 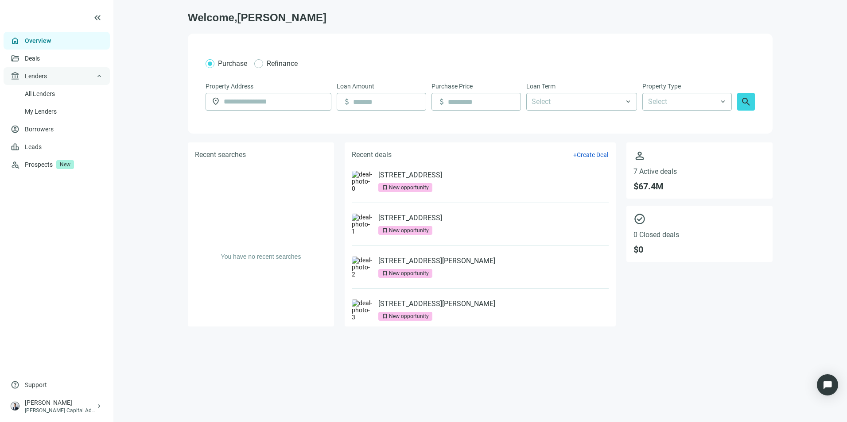 What do you see at coordinates (65, 165) in the screenshot?
I see `span: New` at bounding box center [65, 165].